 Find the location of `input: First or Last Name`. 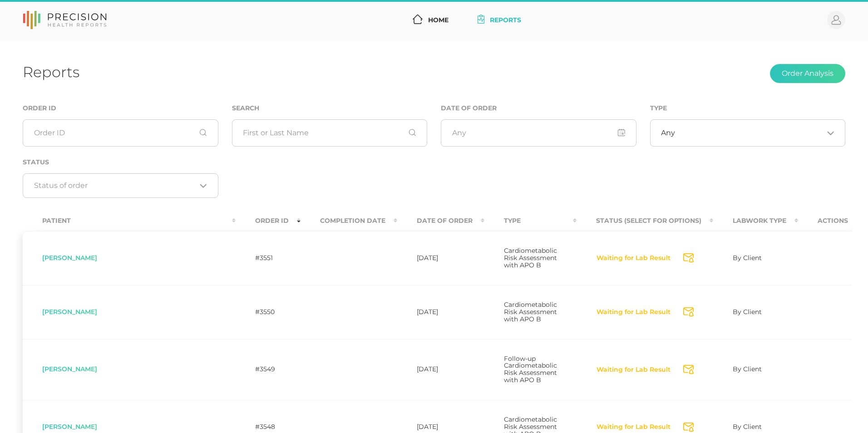

input: First or Last Name is located at coordinates (330, 133).